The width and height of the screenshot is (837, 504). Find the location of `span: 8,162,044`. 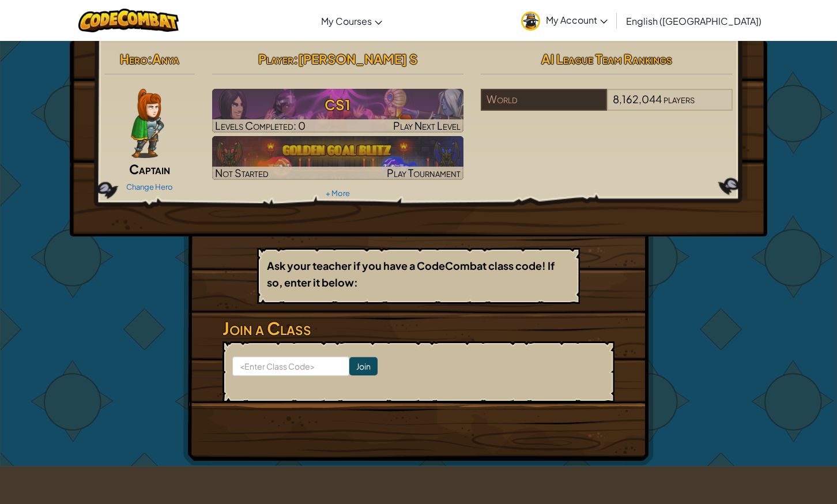

span: 8,162,044 is located at coordinates (637, 98).